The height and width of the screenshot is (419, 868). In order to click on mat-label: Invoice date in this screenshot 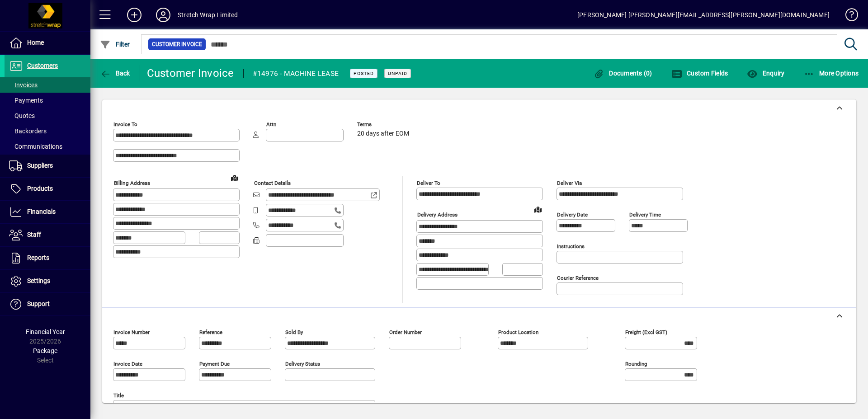, I will do `click(128, 364)`.